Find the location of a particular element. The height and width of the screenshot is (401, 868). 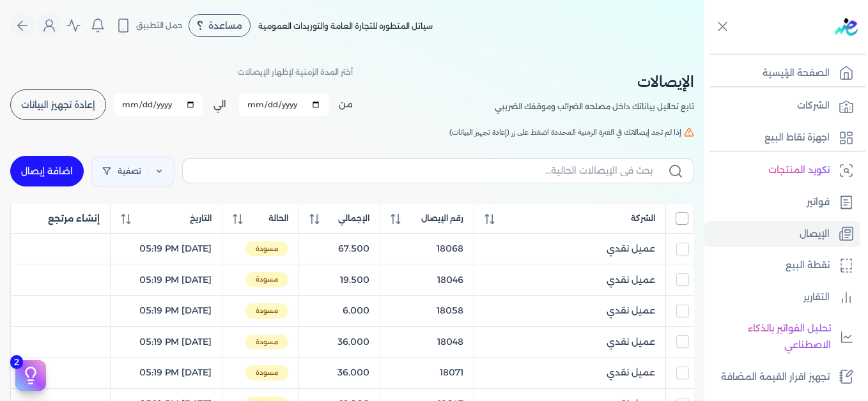

td: 18071 is located at coordinates (426, 373).